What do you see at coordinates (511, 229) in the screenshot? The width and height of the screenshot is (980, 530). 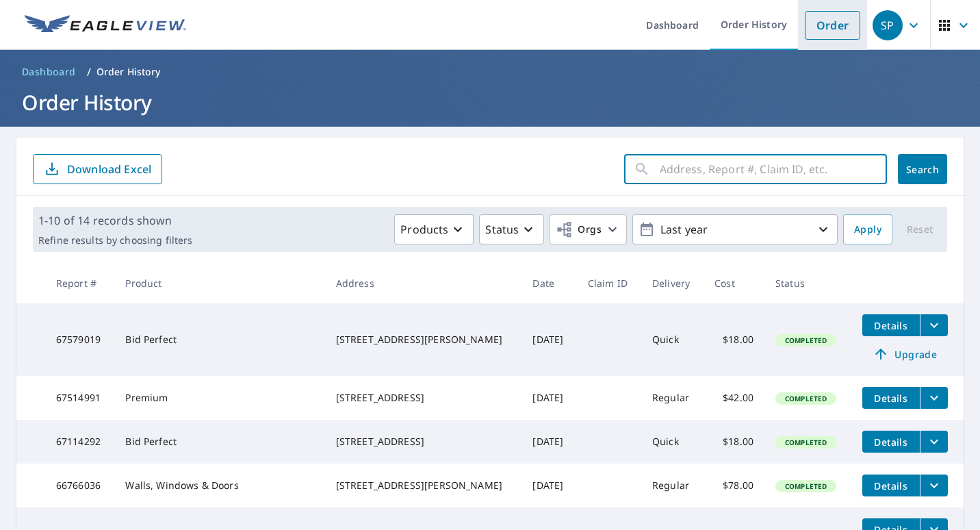 I see `button: Status` at bounding box center [511, 229].